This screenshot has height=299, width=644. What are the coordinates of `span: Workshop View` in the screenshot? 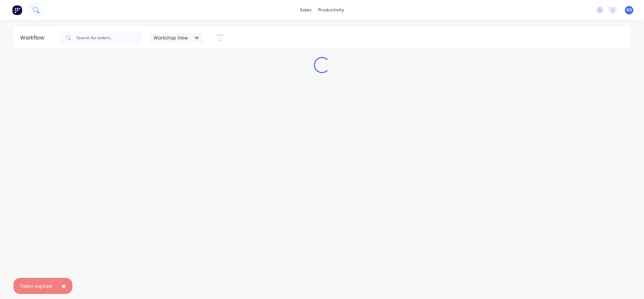 It's located at (171, 38).